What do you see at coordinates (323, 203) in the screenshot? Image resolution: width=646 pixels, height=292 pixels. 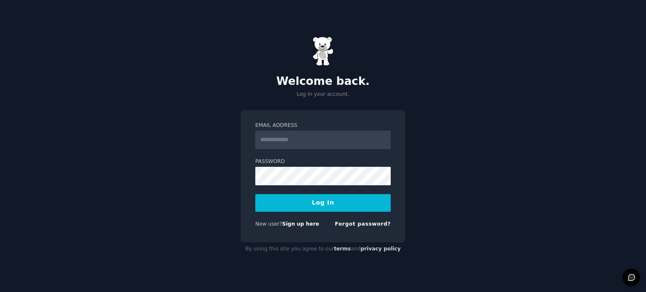 I see `button: Log In` at bounding box center [323, 203].